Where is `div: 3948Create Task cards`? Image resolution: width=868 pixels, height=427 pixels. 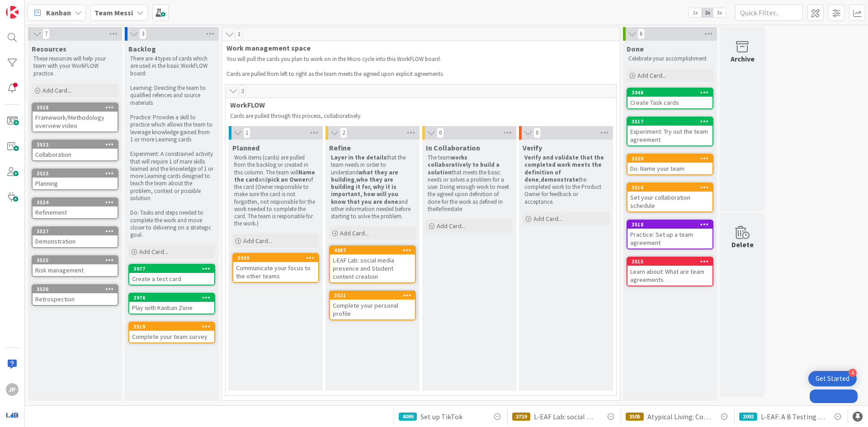
div: 3948Create Task cards is located at coordinates (670, 99).